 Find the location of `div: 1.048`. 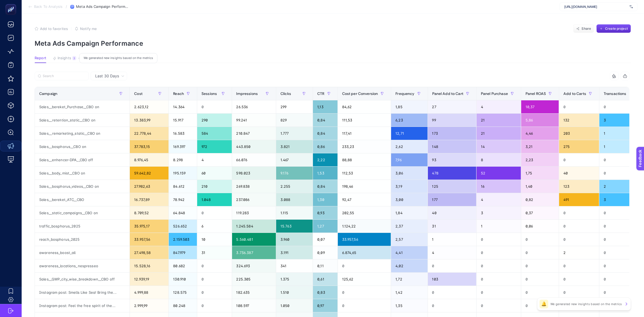

div: 1.048 is located at coordinates (214, 200).